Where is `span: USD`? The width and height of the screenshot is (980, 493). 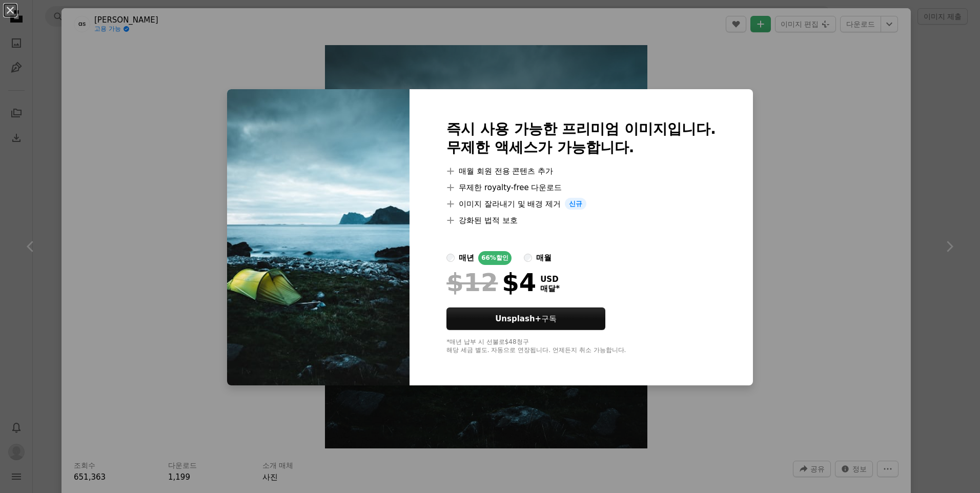 span: USD is located at coordinates (550, 279).